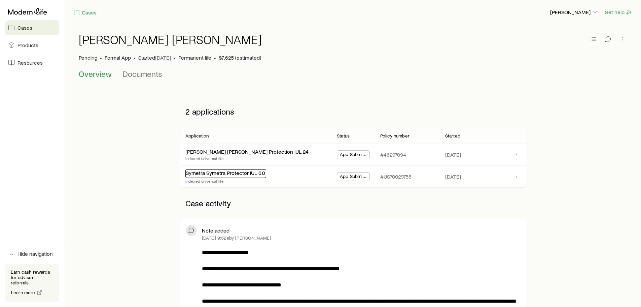 This screenshot has height=307, width=641. What do you see at coordinates (195, 58) in the screenshot?
I see `span: Permanent life` at bounding box center [195, 58].